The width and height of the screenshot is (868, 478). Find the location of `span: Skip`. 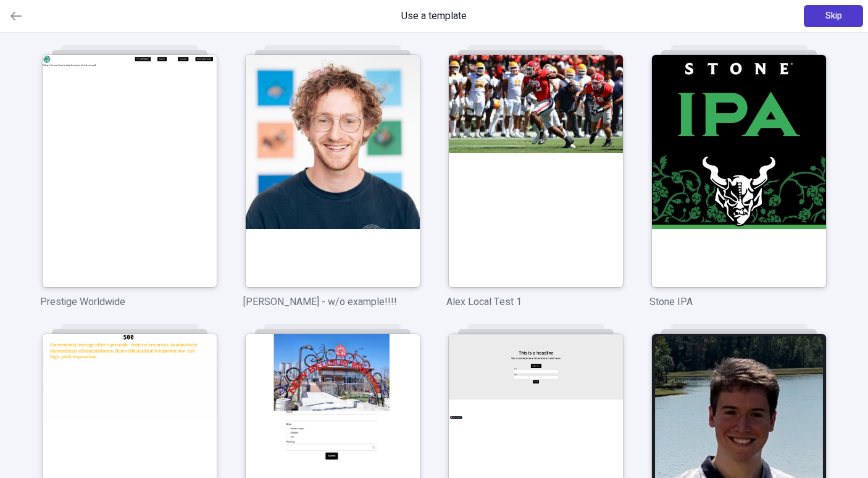

span: Skip is located at coordinates (833, 16).